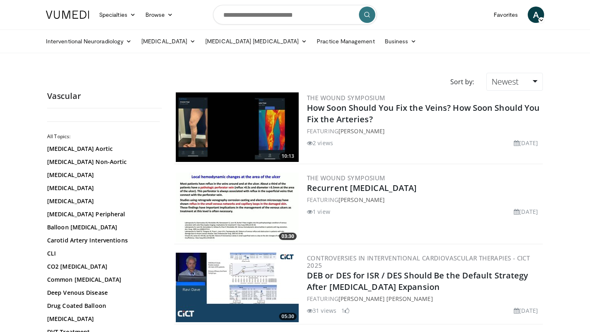 This screenshot has height=332, width=590. I want to click on a: 05:30, so click(237, 288).